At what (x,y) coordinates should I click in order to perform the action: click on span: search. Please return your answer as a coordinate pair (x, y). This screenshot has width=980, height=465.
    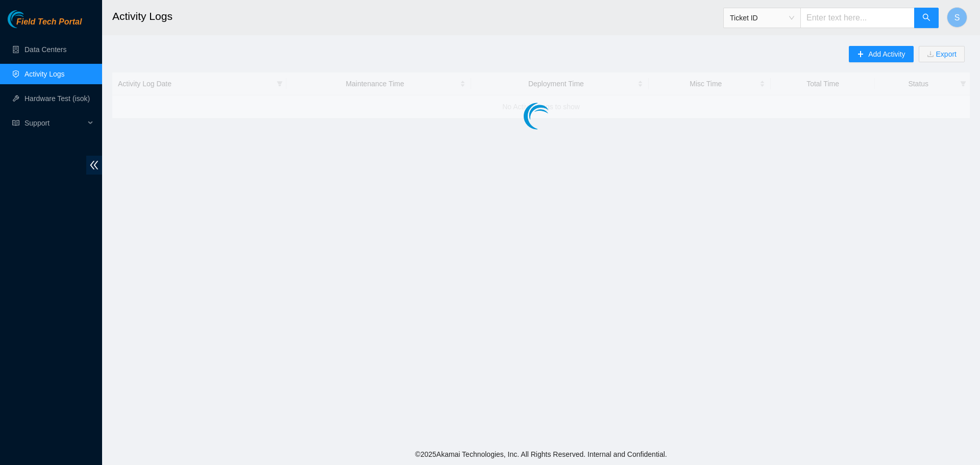
    Looking at the image, I should click on (926, 18).